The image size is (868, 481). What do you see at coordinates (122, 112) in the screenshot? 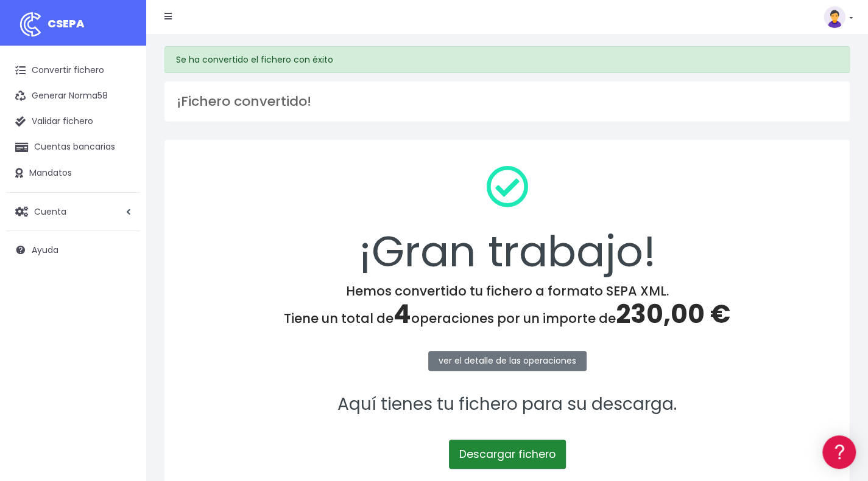
I see `a: Información general` at bounding box center [122, 112].